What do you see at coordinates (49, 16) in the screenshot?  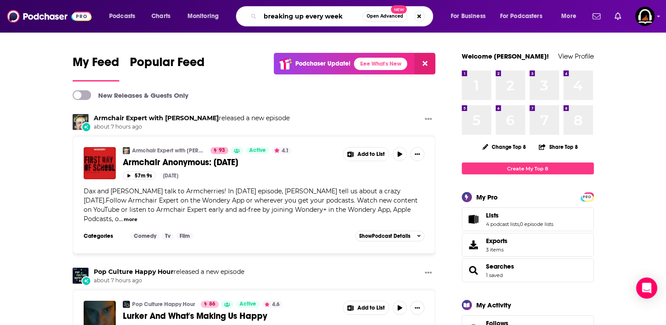 I see `img: Podchaser - Follow, Share and Rate Podcasts` at bounding box center [49, 16].